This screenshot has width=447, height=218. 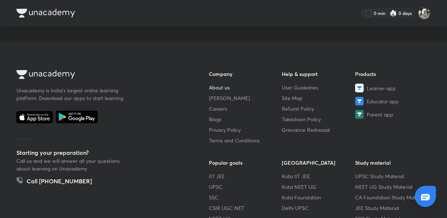 I want to click on a: Kota IIT JEE, so click(x=319, y=176).